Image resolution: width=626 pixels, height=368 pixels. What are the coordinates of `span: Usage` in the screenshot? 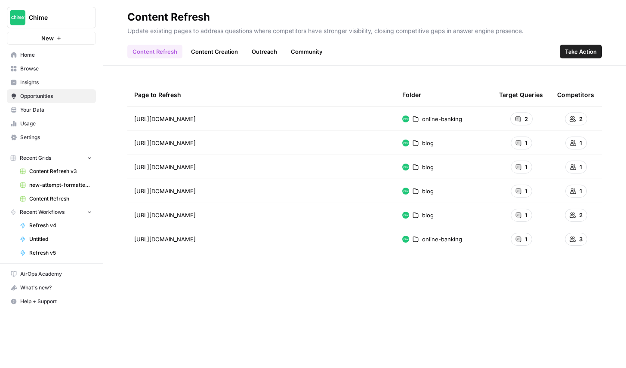 It's located at (56, 124).